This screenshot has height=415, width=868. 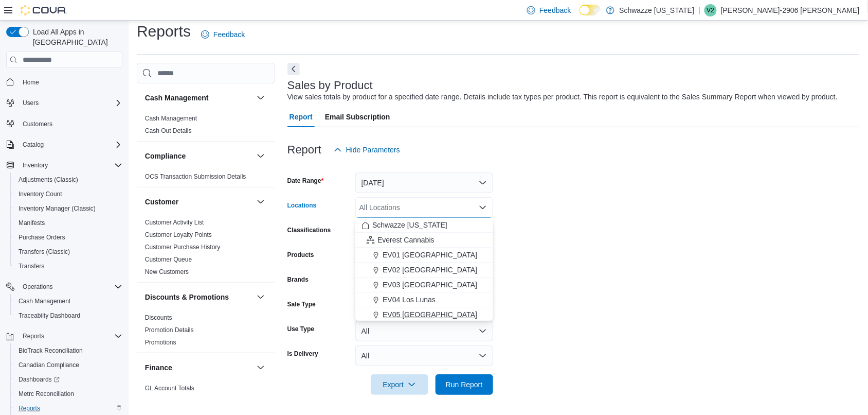 I want to click on div: Cash Management, so click(x=205, y=127).